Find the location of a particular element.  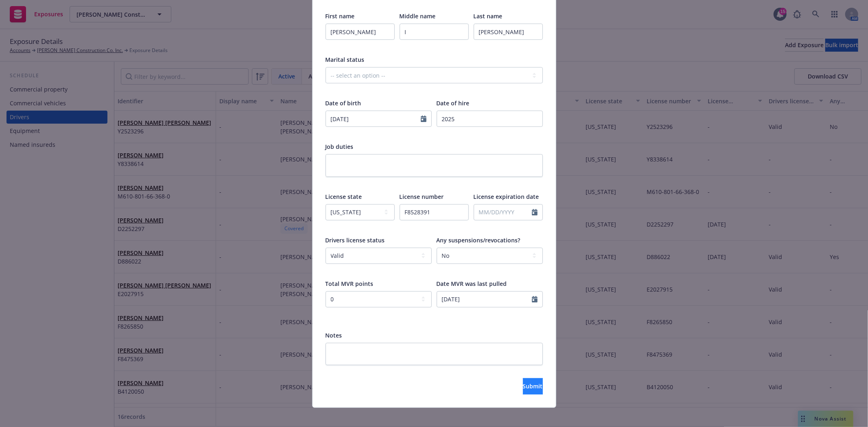

span: Date MVR was last pulled is located at coordinates (472, 283).